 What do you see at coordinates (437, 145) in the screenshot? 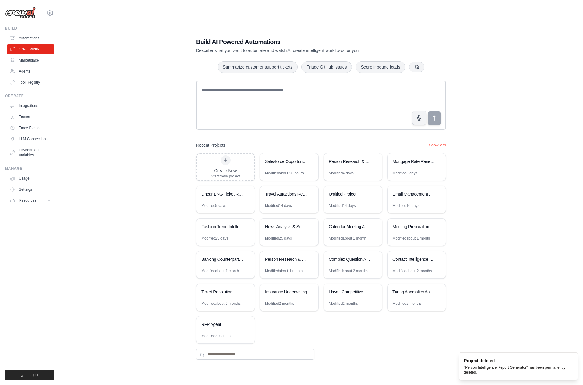
I see `button: Show less` at bounding box center [437, 145].